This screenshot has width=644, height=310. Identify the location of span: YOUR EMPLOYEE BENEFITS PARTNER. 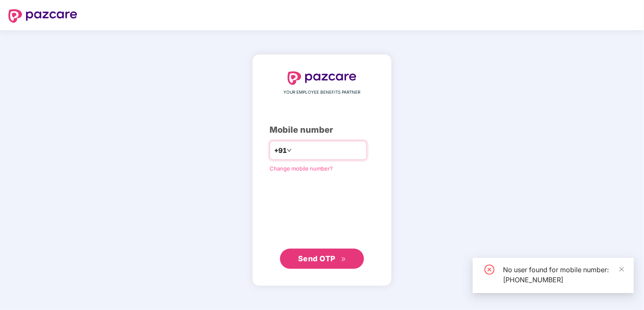
(322, 92).